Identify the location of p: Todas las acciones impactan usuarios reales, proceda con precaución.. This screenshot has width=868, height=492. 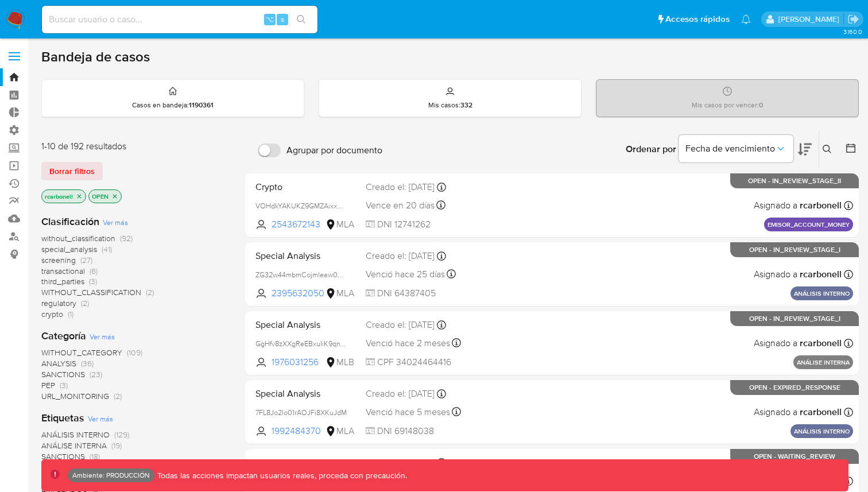
(281, 475).